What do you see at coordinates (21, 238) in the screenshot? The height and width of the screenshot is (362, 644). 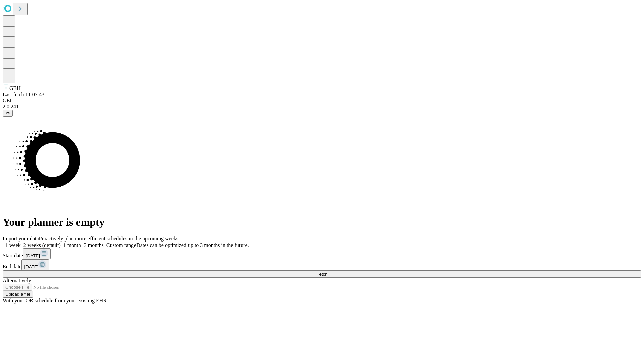 I see `span: Import your data` at bounding box center [21, 238].